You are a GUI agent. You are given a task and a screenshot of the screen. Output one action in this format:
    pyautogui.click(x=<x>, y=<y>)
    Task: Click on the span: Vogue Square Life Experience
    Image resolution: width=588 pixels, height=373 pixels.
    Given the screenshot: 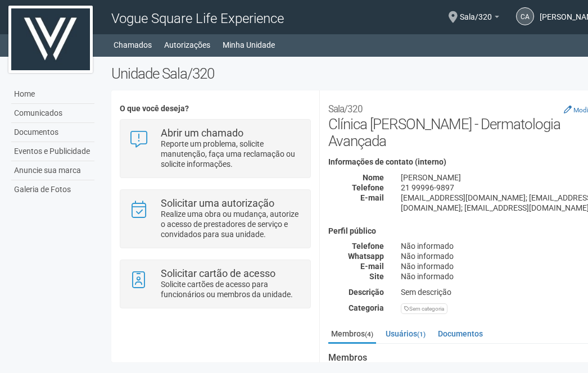 What is the action you would take?
    pyautogui.click(x=198, y=19)
    